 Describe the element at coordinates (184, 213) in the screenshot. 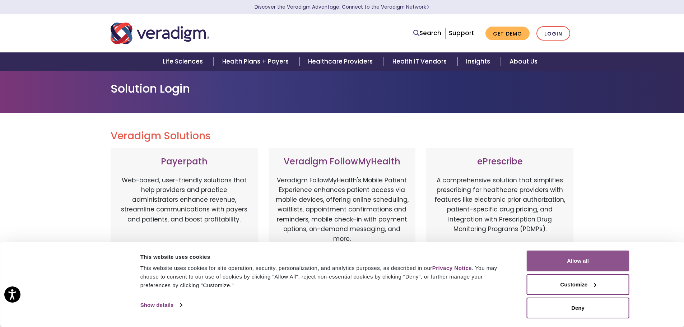

I see `p: Web-based, user-friendly solutions that help providers and practice administrators enhance revenu...` at that location.